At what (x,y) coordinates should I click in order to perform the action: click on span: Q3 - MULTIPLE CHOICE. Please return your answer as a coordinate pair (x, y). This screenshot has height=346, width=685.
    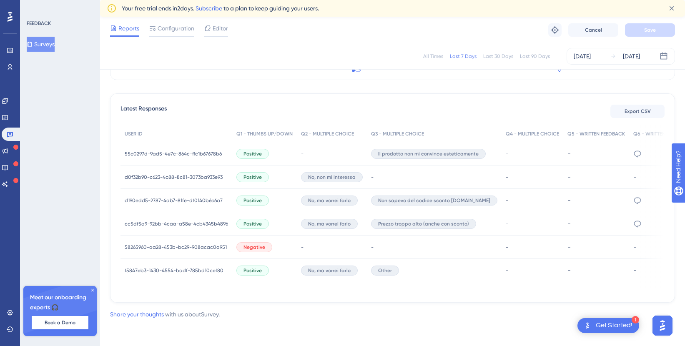
    Looking at the image, I should click on (398, 134).